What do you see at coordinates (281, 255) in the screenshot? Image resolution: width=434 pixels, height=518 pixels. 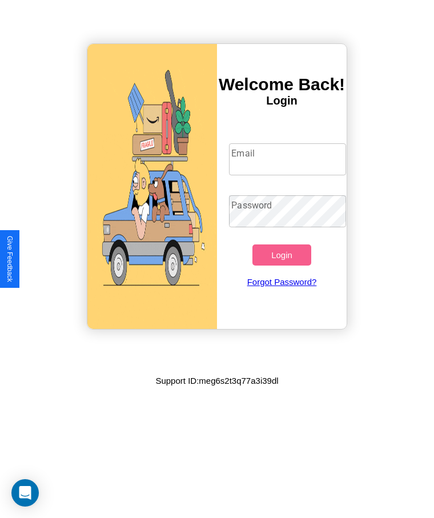 I see `button: Login` at bounding box center [281, 255].